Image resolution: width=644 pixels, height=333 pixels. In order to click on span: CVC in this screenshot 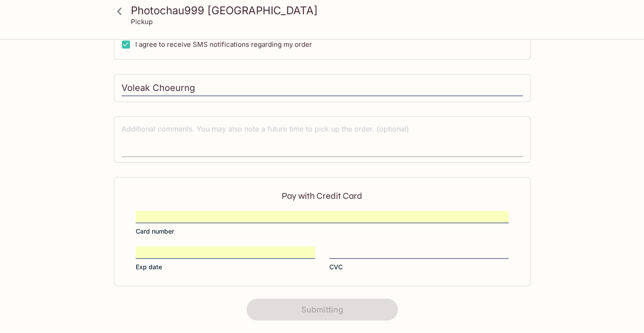, I will do `click(336, 267)`.